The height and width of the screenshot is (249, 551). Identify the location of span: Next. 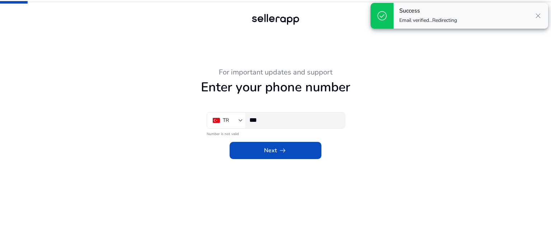
(276, 151).